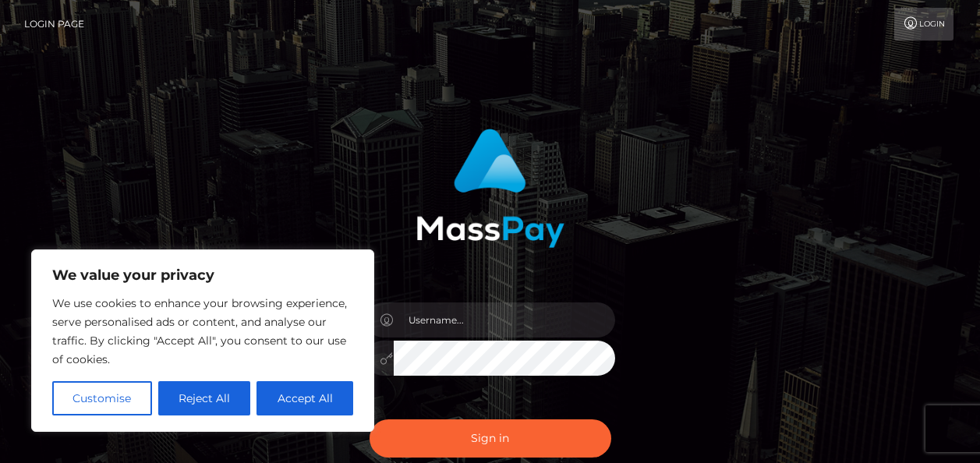 Image resolution: width=980 pixels, height=463 pixels. What do you see at coordinates (490, 187) in the screenshot?
I see `img: MassPay Login` at bounding box center [490, 187].